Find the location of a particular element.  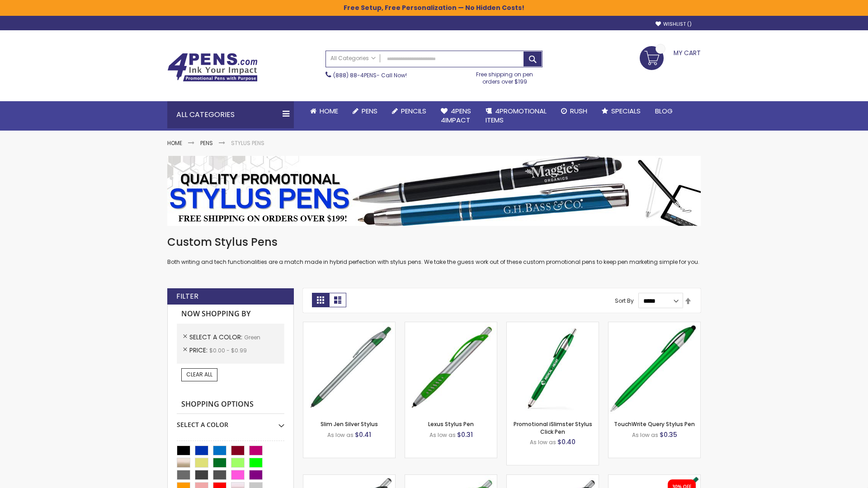

img: Promotional iSlimster Stylus Click Pen-Green is located at coordinates (553, 368).